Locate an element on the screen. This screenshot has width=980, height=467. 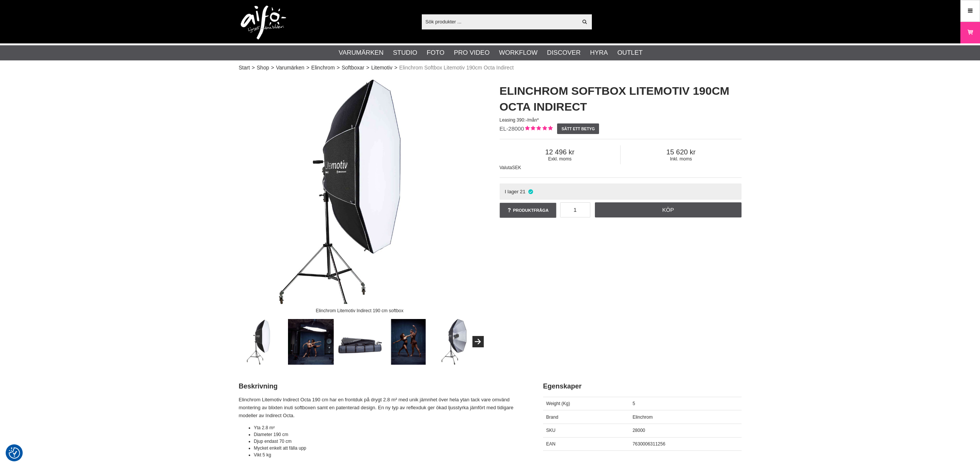
span: Valuta is located at coordinates (506, 168).